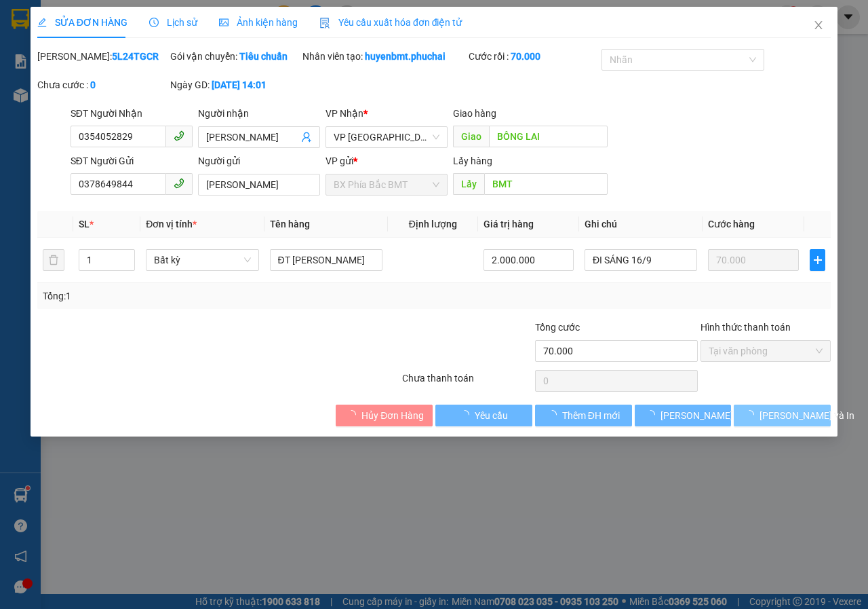 The width and height of the screenshot is (868, 609). What do you see at coordinates (154, 22) in the screenshot?
I see `span: clock-circle` at bounding box center [154, 22].